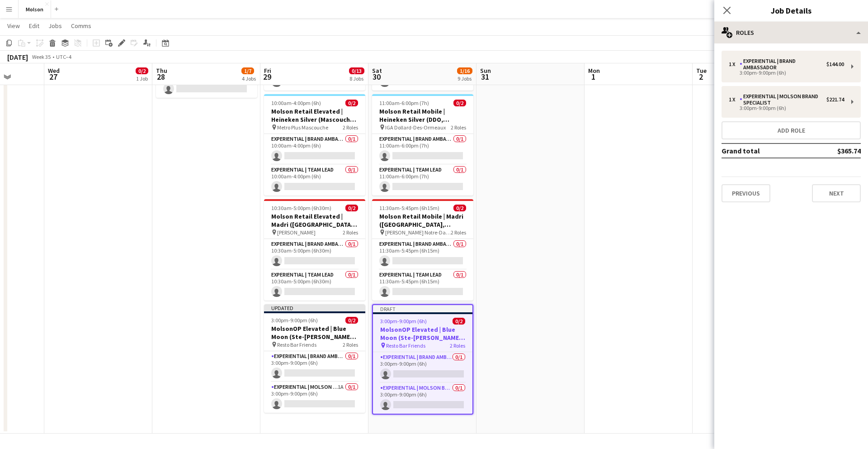 The image size is (868, 449). What do you see at coordinates (267, 70) in the screenshot?
I see `span: Fri` at bounding box center [267, 70].